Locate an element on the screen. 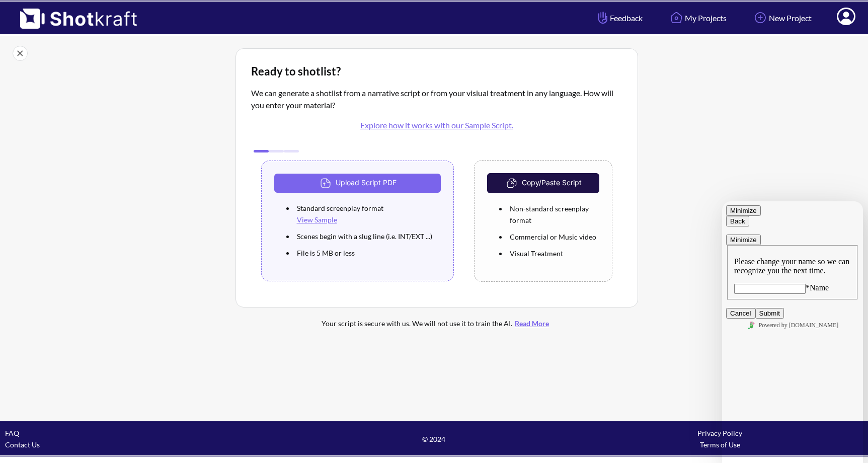 This screenshot has width=868, height=463. li: File is 5 MB or less is located at coordinates (368, 253).